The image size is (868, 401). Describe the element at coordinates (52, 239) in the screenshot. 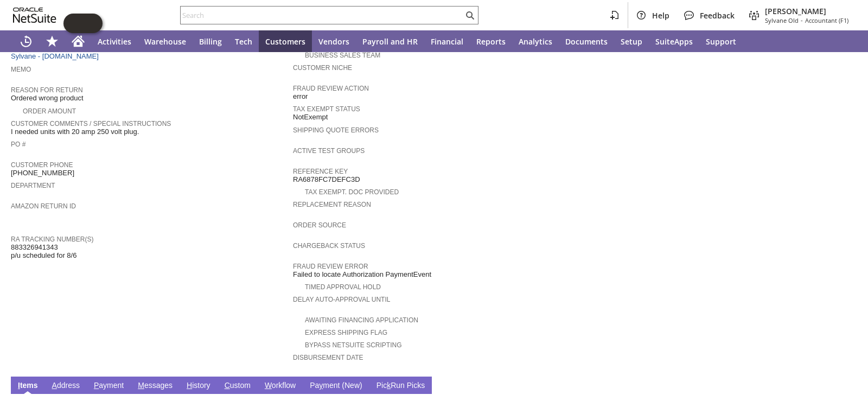

I see `a: RA Tracking Number(s)` at that location.